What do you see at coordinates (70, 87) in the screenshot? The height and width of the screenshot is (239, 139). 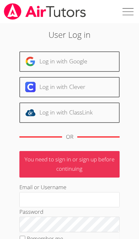 I see `a: Log in with Clever` at bounding box center [70, 87].